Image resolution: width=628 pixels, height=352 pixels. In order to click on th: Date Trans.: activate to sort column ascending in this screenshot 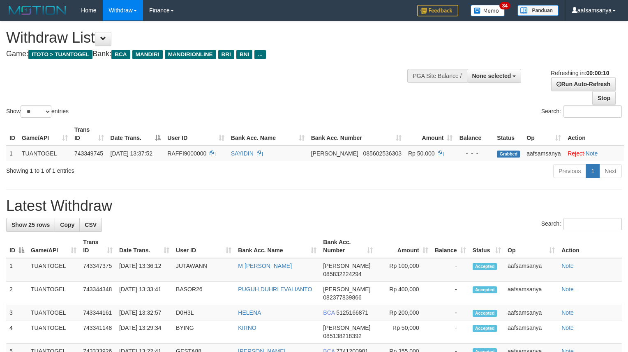, I will do `click(144, 246)`.